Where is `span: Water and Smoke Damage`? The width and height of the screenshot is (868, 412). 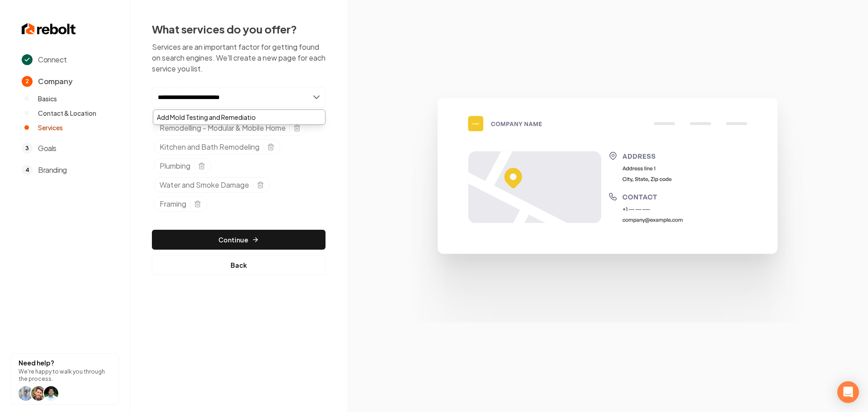 span: Water and Smoke Damage is located at coordinates (204, 185).